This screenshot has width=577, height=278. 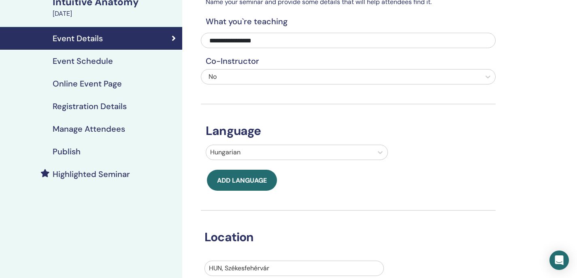 I want to click on h3: Language, so click(x=348, y=131).